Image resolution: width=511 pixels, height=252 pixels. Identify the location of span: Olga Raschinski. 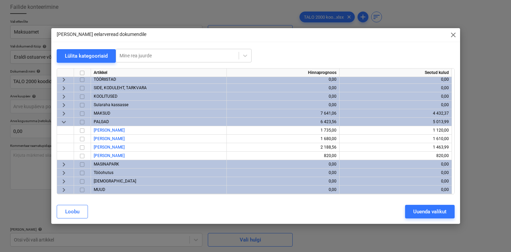
(109, 156).